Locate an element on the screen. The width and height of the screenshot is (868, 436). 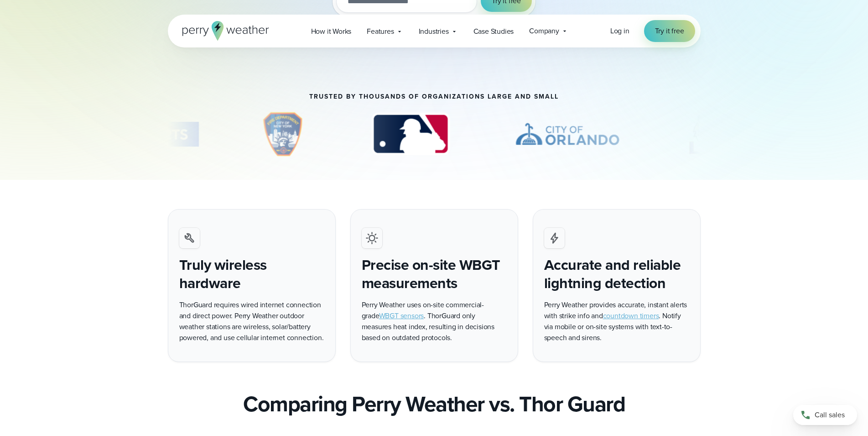
span: Company is located at coordinates (544, 31).